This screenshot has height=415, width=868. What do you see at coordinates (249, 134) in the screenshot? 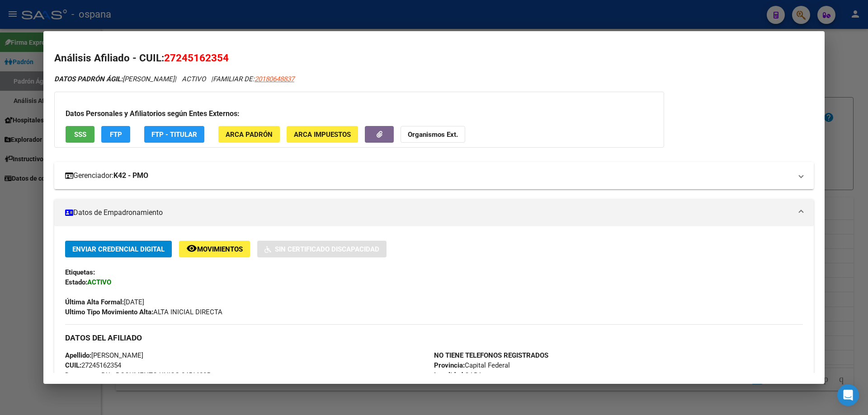
I see `button: ARCA Padrón` at bounding box center [249, 134].